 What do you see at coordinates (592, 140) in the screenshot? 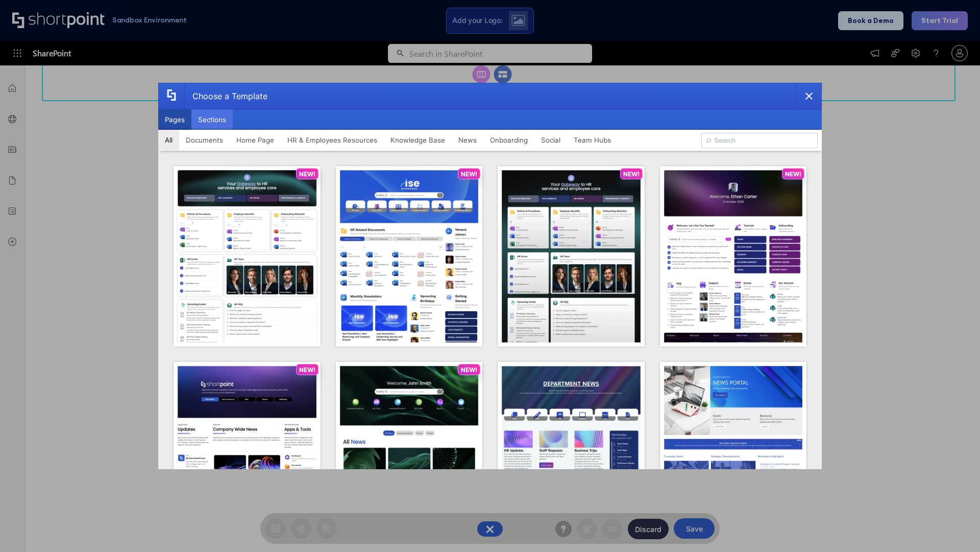
I see `button: Team Hubs` at bounding box center [592, 140].